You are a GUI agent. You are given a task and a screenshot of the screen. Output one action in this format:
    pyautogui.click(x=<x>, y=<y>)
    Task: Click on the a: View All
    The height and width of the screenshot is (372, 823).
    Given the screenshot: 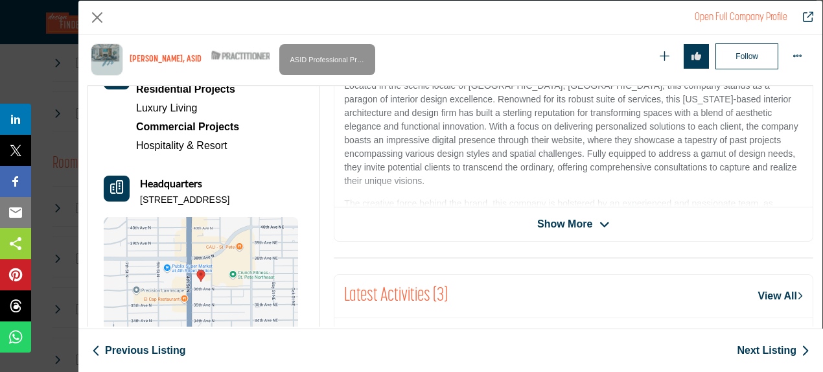 What is the action you would take?
    pyautogui.click(x=780, y=296)
    